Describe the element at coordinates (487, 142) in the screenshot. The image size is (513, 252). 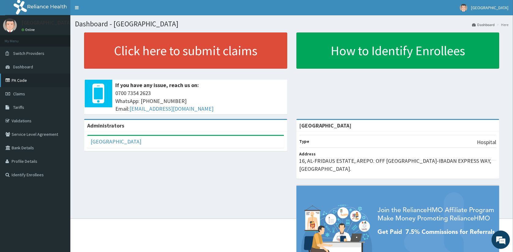
I see `p: Hospital` at that location.